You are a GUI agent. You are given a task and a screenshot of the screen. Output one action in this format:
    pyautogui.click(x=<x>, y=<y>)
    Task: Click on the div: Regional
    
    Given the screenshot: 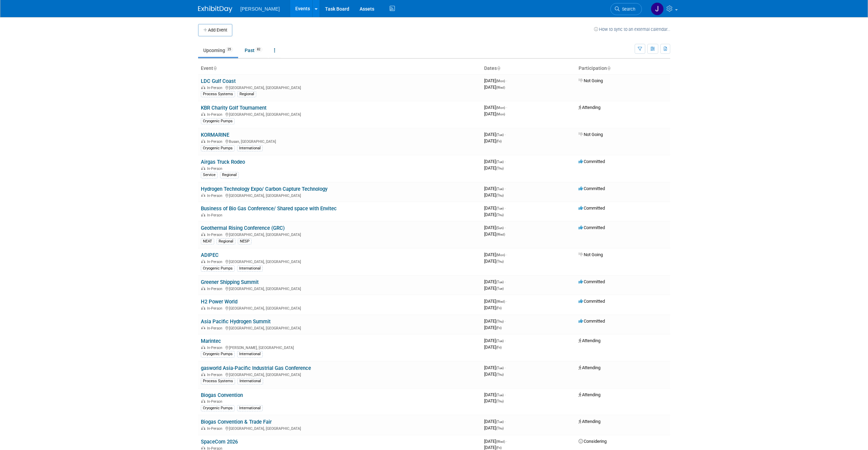 What is the action you would take?
    pyautogui.click(x=226, y=242)
    